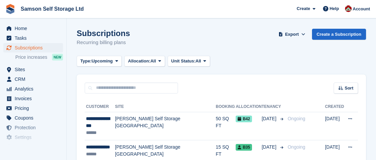 This screenshot has width=376, height=160. What do you see at coordinates (335, 9) in the screenshot?
I see `span: Help` at bounding box center [335, 9].